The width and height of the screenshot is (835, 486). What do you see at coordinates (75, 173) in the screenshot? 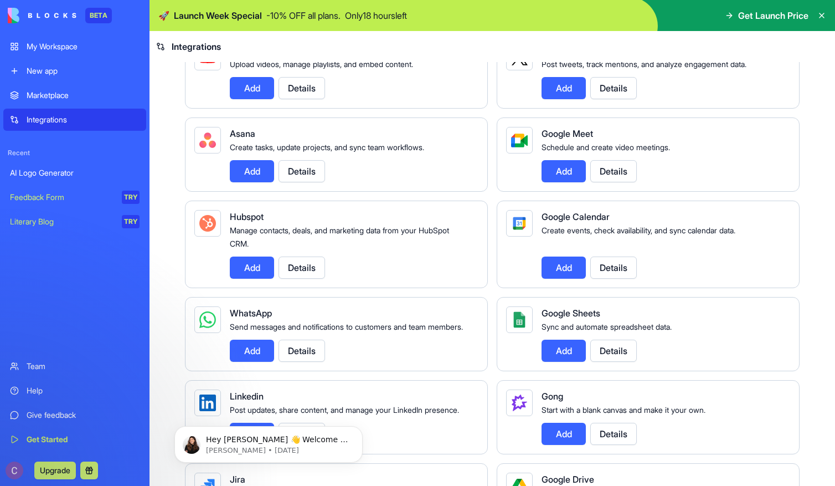
I see `div: AI Logo Generator` at bounding box center [75, 173].